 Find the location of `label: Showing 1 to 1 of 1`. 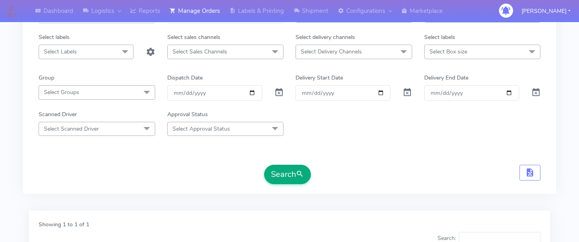

label: Showing 1 to 1 of 1 is located at coordinates (64, 224).